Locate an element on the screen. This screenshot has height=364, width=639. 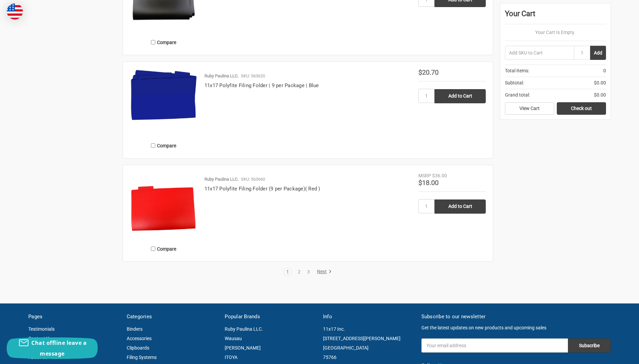
img: duty and tax information for United States is located at coordinates (15, 11).